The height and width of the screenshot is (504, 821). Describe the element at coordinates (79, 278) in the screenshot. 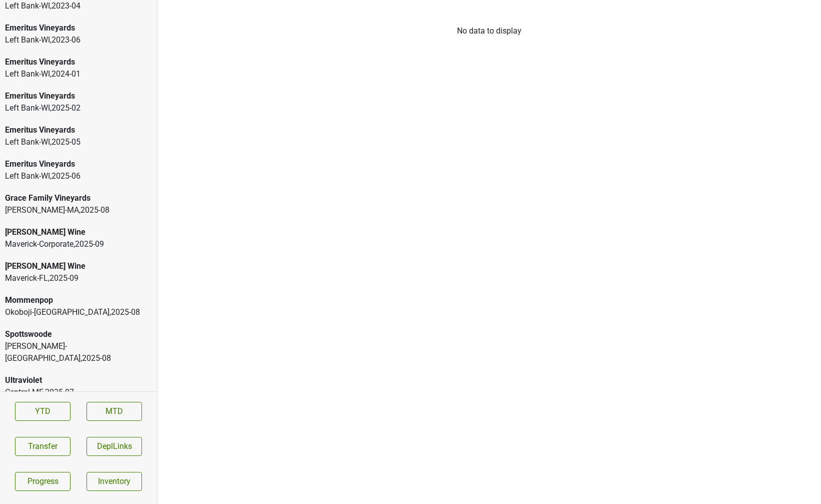

I see `div: Maverick-FL , 2025 - 09` at that location.